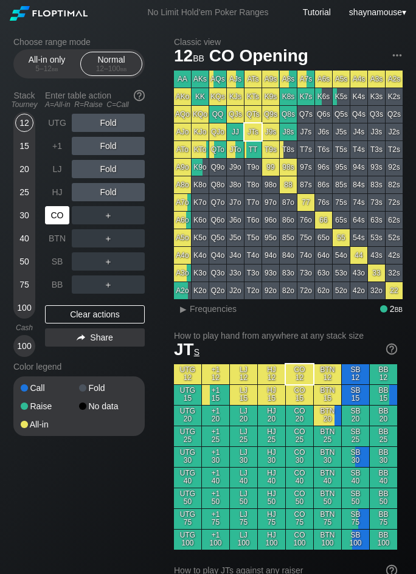  What do you see at coordinates (394, 97) in the screenshot?
I see `div: K2s` at bounding box center [394, 97].